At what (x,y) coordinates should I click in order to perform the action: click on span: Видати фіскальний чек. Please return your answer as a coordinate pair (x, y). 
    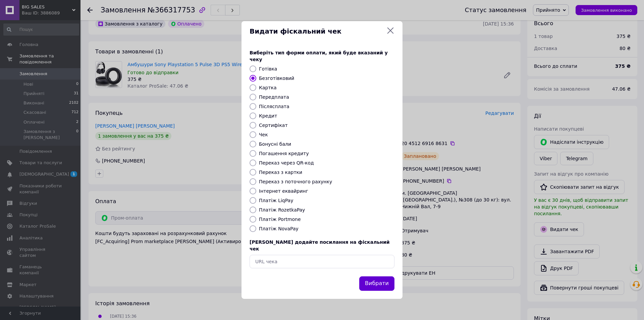
    Looking at the image, I should click on (317, 31).